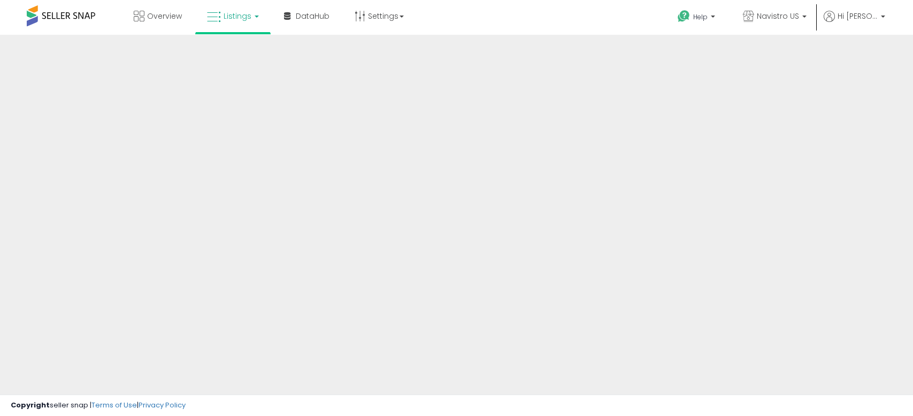 The image size is (913, 416). Describe the element at coordinates (312, 16) in the screenshot. I see `span: DataHub` at that location.